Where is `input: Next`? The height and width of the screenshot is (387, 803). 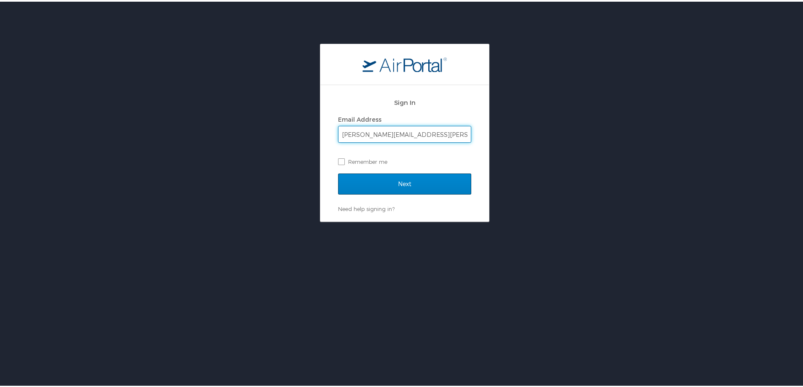 input: Next is located at coordinates (404, 182).